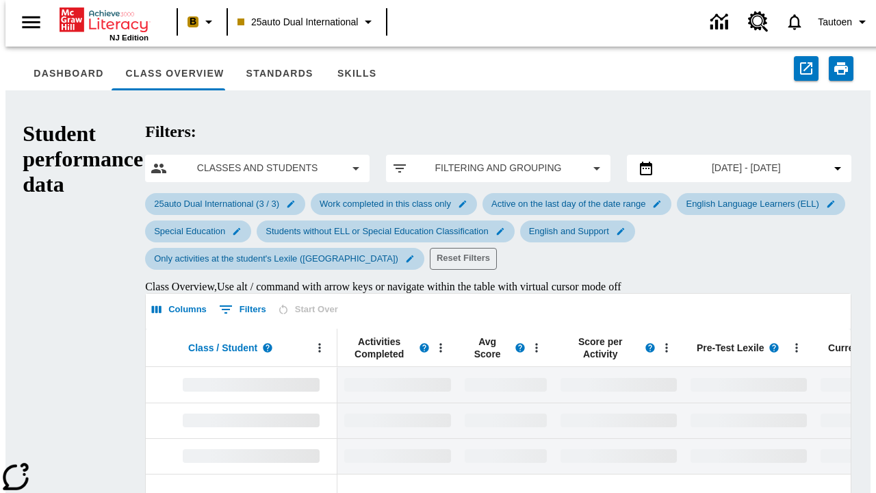 This screenshot has height=493, width=876. I want to click on button: Class Overview, so click(175, 74).